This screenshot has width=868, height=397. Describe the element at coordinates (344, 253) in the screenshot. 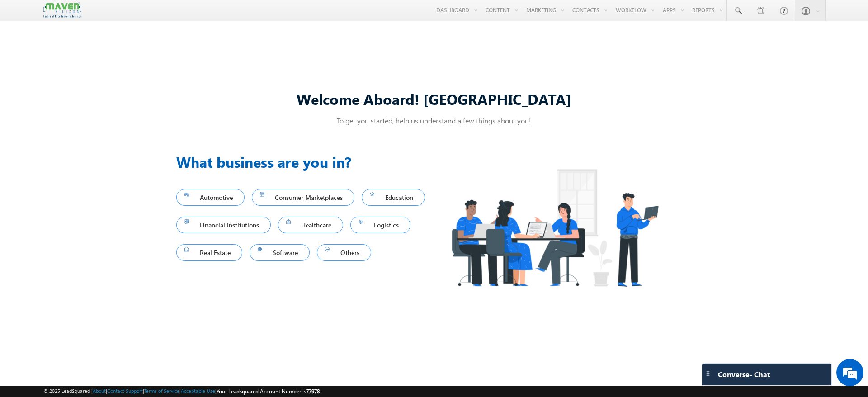

I see `span: Others` at that location.